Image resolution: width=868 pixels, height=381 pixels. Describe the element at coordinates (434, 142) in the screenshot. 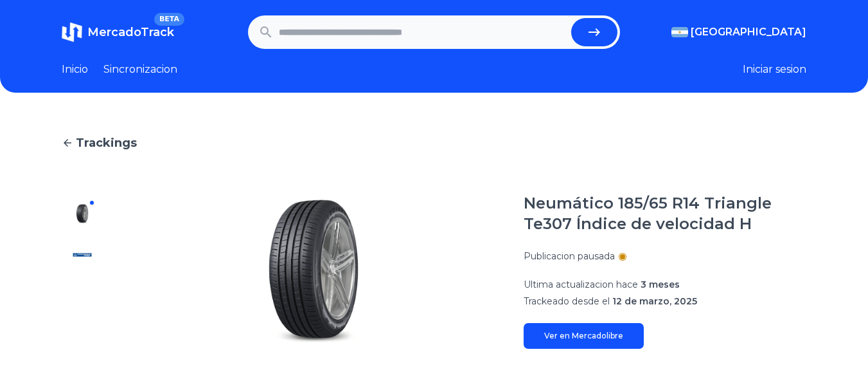

I see `a: Trackings` at that location.